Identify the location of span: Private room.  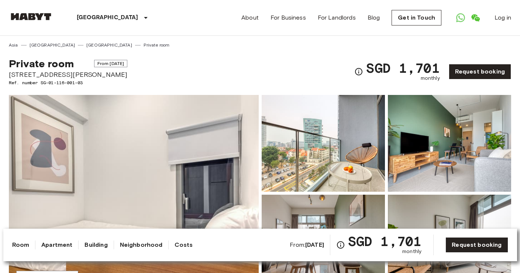
(41, 64).